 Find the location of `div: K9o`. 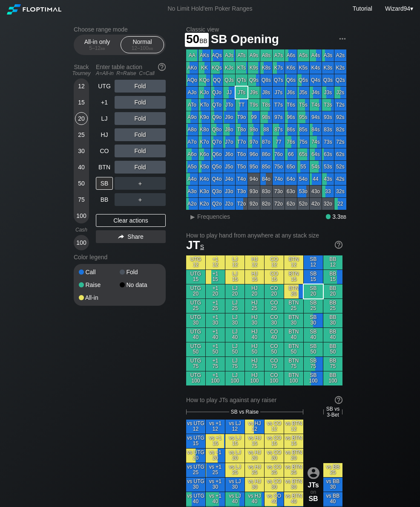

div: K9o is located at coordinates (205, 117).